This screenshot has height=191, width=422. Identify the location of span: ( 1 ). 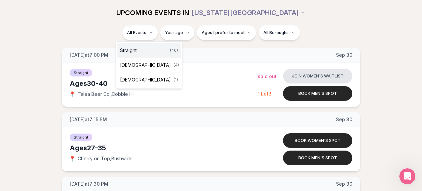
(176, 80).